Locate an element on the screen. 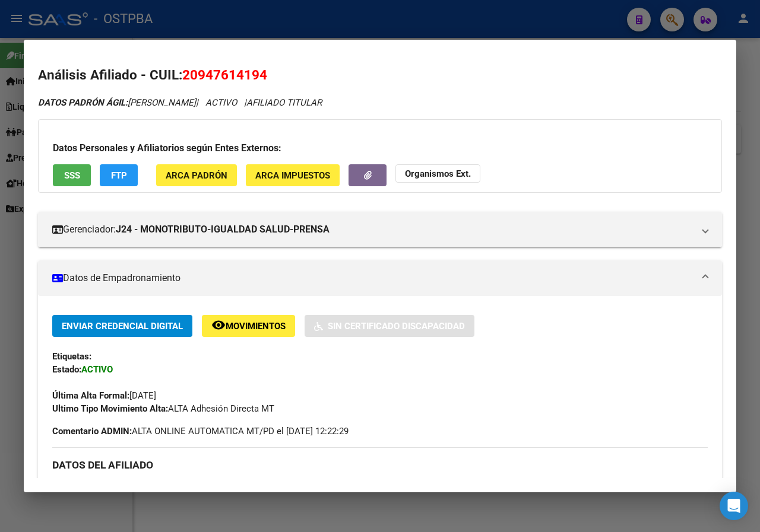  strong: Última Alta Formal: is located at coordinates (91, 395).